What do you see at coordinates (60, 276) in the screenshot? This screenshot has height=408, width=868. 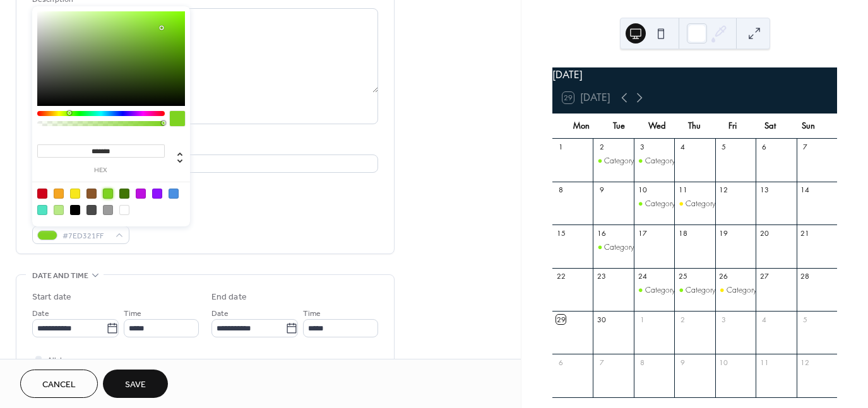 I see `span: Date and time` at bounding box center [60, 276].